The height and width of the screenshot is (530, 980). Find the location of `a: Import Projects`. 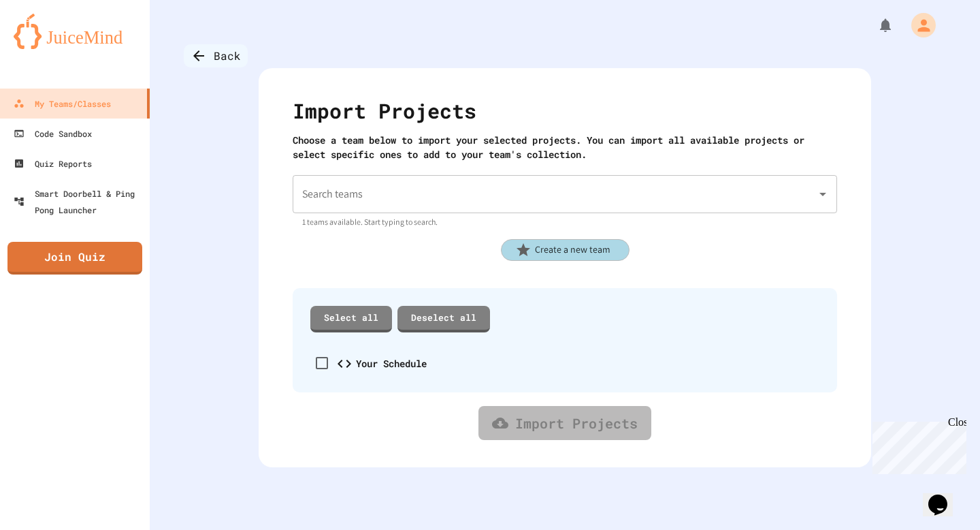

a: Import Projects is located at coordinates (565, 423).